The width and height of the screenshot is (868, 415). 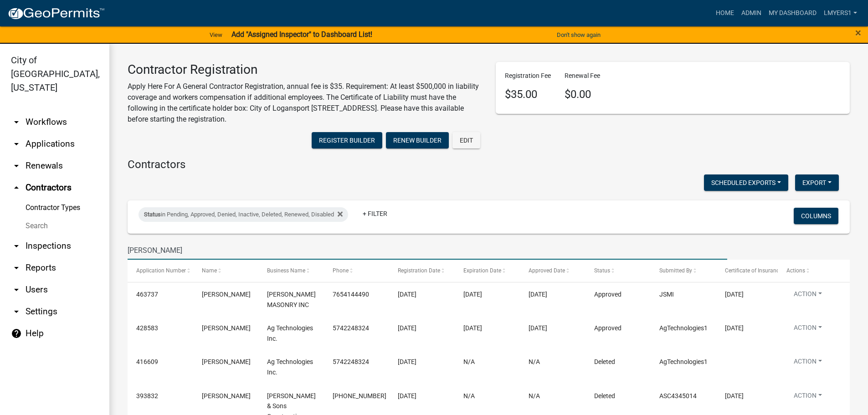 I want to click on a: Home, so click(x=725, y=13).